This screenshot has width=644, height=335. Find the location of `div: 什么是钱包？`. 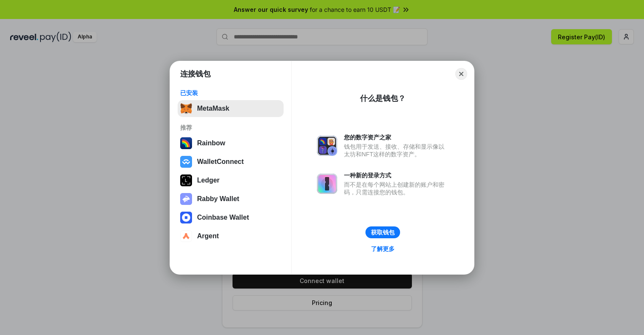

div: 什么是钱包？ is located at coordinates (383, 98).